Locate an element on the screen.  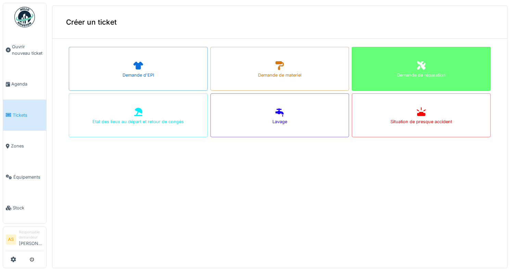
span: Stock is located at coordinates (28, 208).